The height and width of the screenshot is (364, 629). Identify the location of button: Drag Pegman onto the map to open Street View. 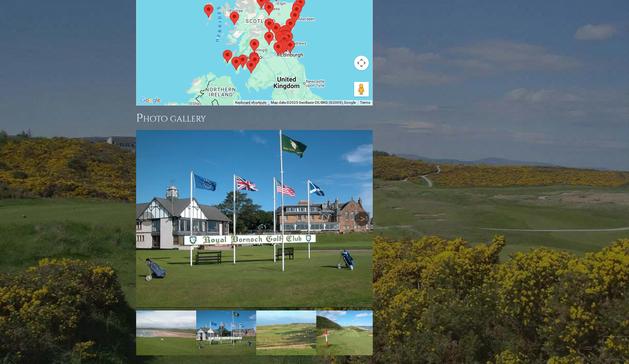
(361, 89).